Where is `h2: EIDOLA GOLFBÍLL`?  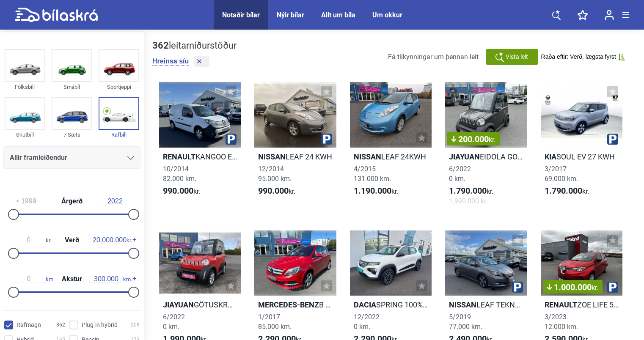
h2: EIDOLA GOLFBÍLL is located at coordinates (486, 157).